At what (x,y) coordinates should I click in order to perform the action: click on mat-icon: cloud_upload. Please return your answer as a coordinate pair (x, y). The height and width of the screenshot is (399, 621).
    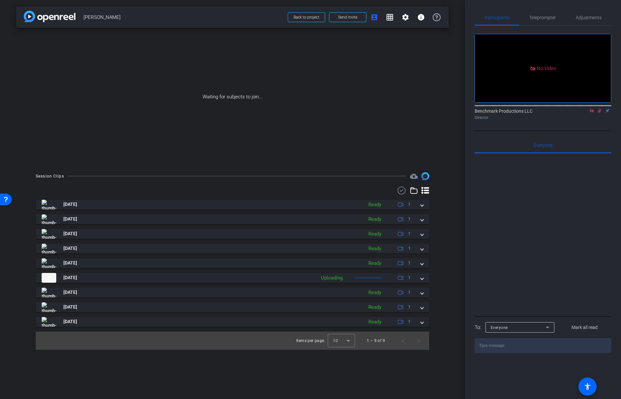
    Looking at the image, I should click on (414, 176).